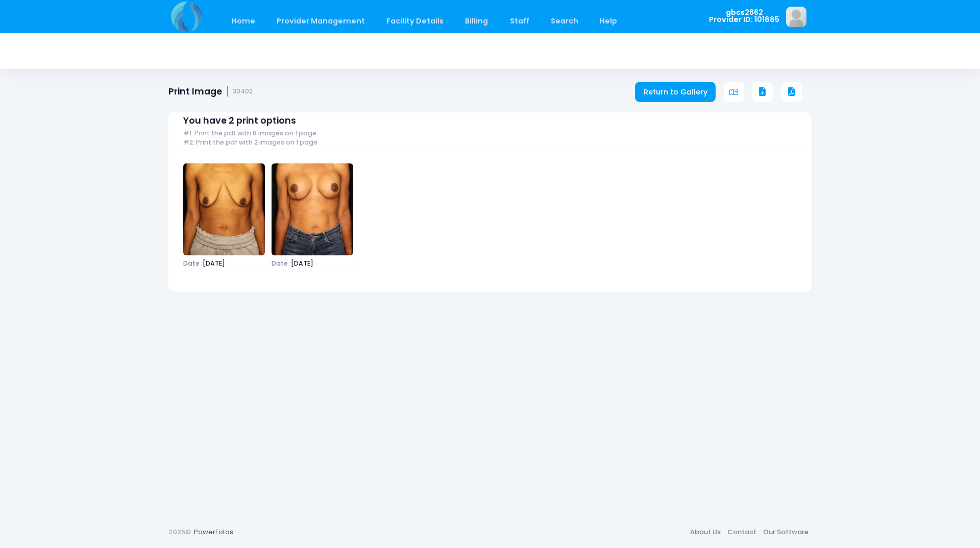 Image resolution: width=980 pixels, height=548 pixels. Describe the element at coordinates (243, 91) in the screenshot. I see `small: 30402` at that location.